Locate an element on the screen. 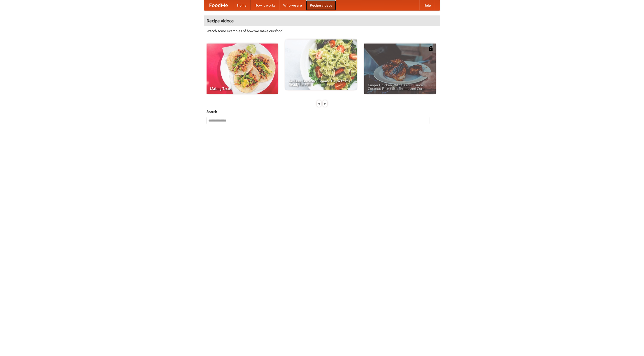 This screenshot has height=356, width=644. a: Home is located at coordinates (242, 5).